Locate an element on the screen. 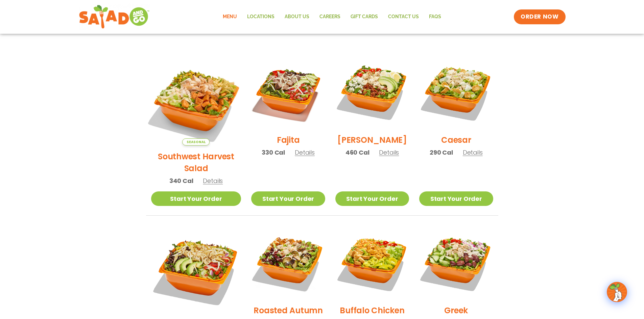  a: FAQs is located at coordinates (435, 17).